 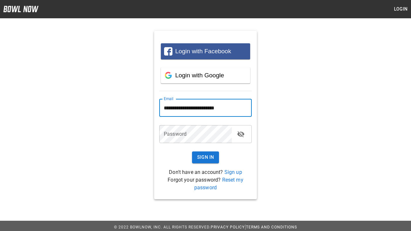 I want to click on button: Login with Facebook, so click(x=205, y=51).